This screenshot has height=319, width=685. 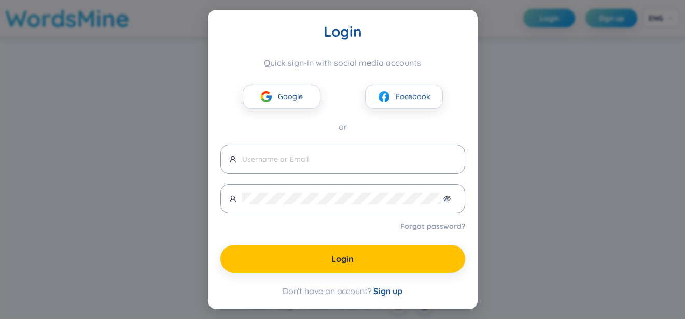 I want to click on div: Don't have an account?, so click(x=343, y=291).